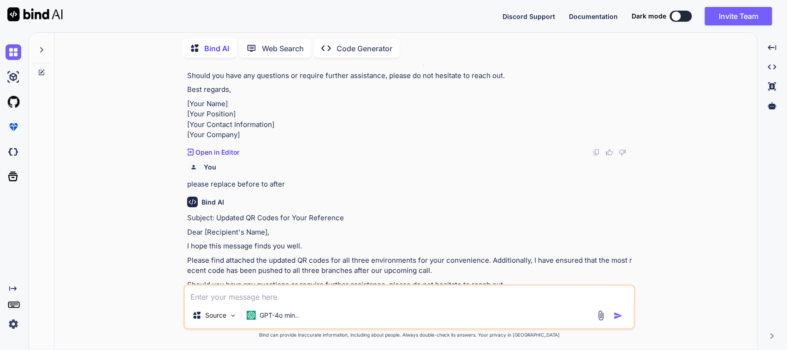 Image resolution: width=787 pixels, height=350 pixels. Describe the element at coordinates (13, 152) in the screenshot. I see `img: darkCloudIdeIcon` at that location.